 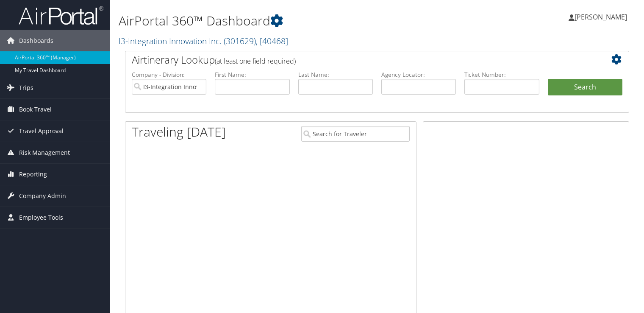 What do you see at coordinates (43, 196) in the screenshot?
I see `span: Company Admin` at bounding box center [43, 196].